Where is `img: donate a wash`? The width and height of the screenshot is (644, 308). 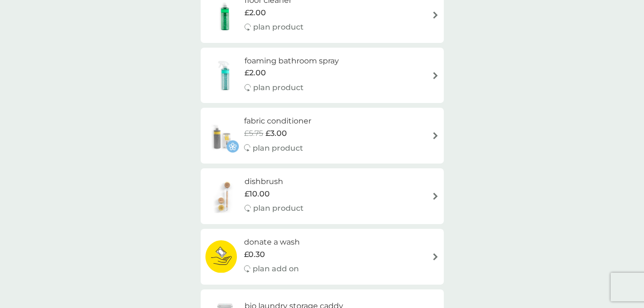 img: donate a wash is located at coordinates (221, 257).